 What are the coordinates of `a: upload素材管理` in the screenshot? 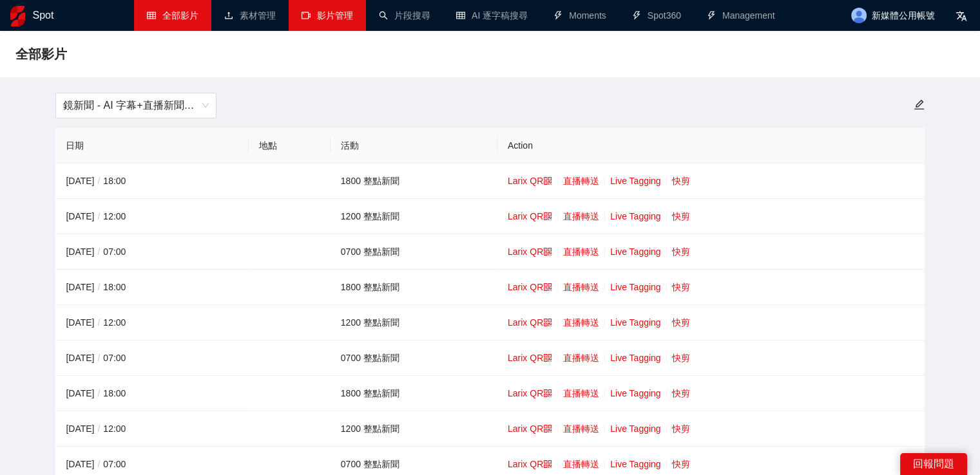 It's located at (250, 16).